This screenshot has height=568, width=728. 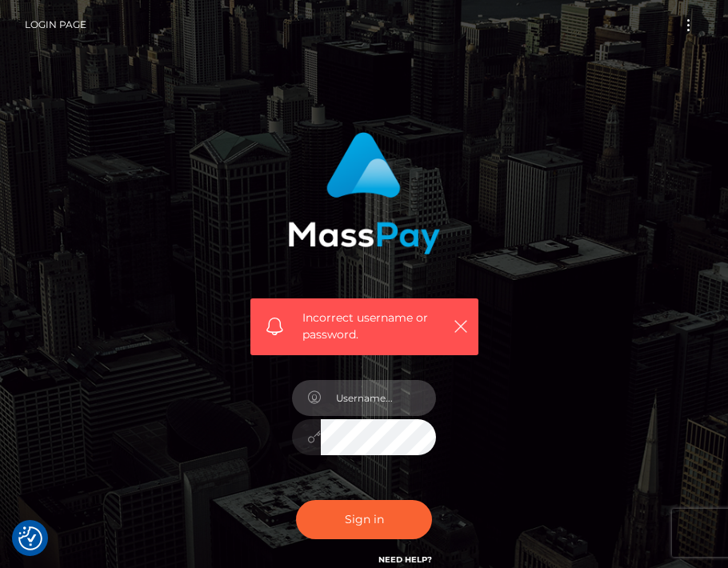 I want to click on input: Username..., so click(x=378, y=397).